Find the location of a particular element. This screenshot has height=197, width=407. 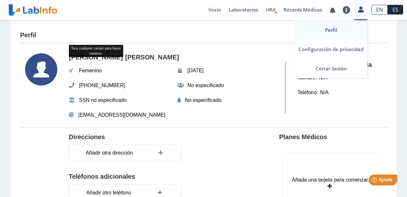

h4: Direcciones is located at coordinates (87, 137).